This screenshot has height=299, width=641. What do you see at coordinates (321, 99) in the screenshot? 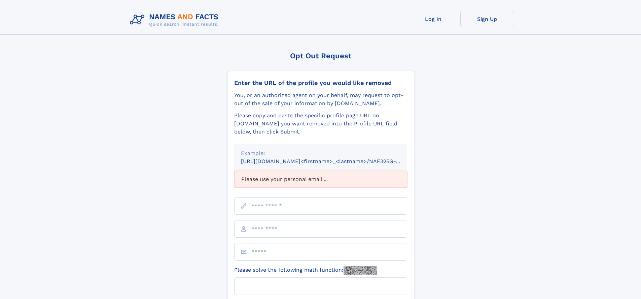
I see `div: You, or an authorized agent on your behalf, may request to opt-out of the sale of your informatio...` at bounding box center [321, 99].